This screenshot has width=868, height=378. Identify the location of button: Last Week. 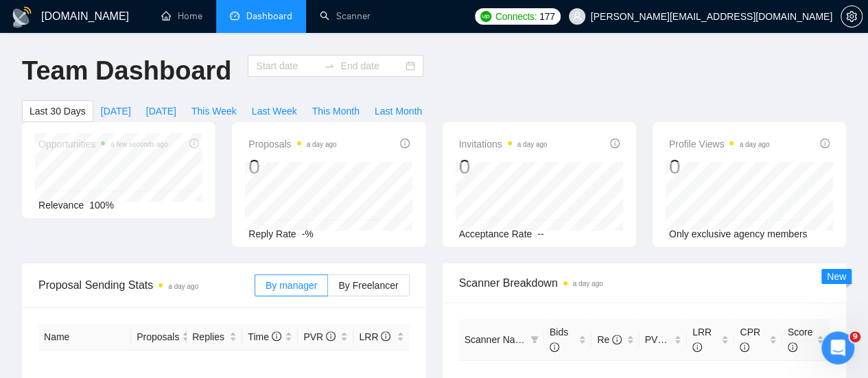
(274, 111).